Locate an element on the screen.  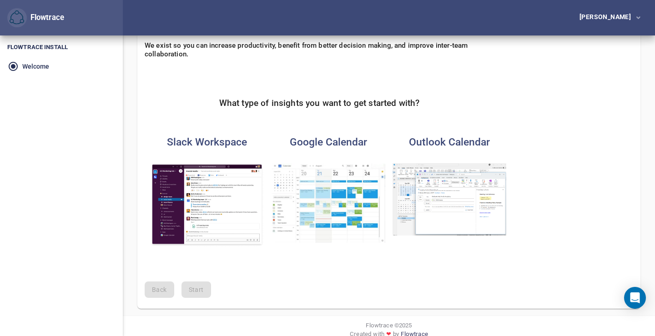
button: Google CalendarGoogle Calendar analytics is located at coordinates (329, 189).